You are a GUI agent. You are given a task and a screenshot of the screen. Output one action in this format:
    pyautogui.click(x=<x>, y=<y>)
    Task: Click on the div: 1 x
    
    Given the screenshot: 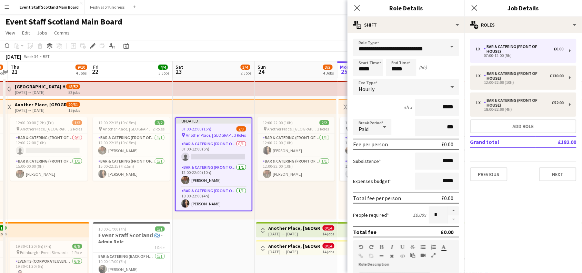 What is the action you would take?
    pyautogui.click(x=480, y=49)
    